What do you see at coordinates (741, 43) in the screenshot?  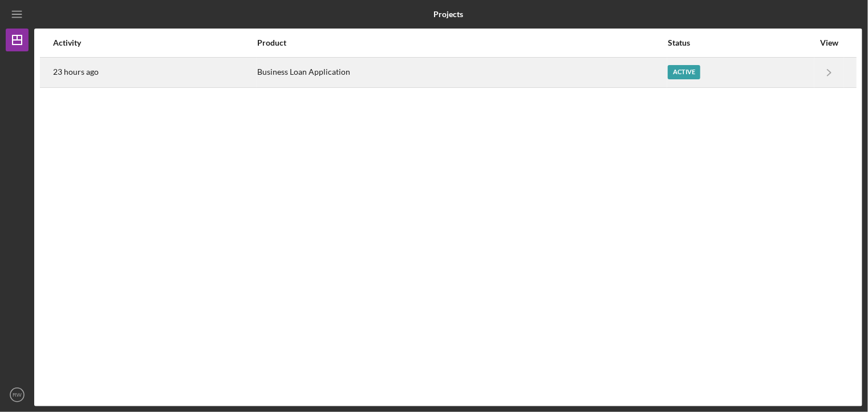 I see `div: Status` at bounding box center [741, 43].